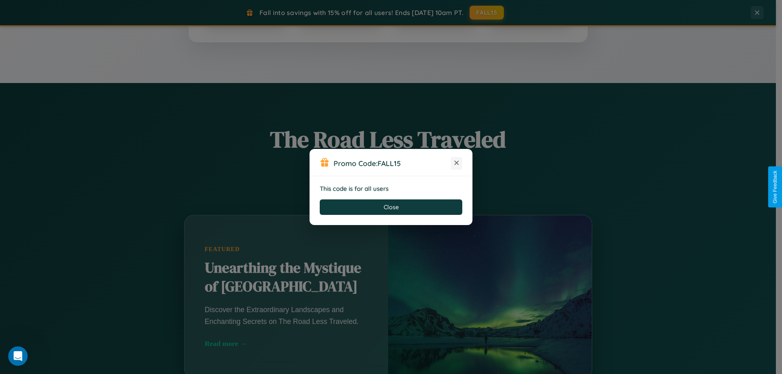  I want to click on div: Give Feedback, so click(775, 187).